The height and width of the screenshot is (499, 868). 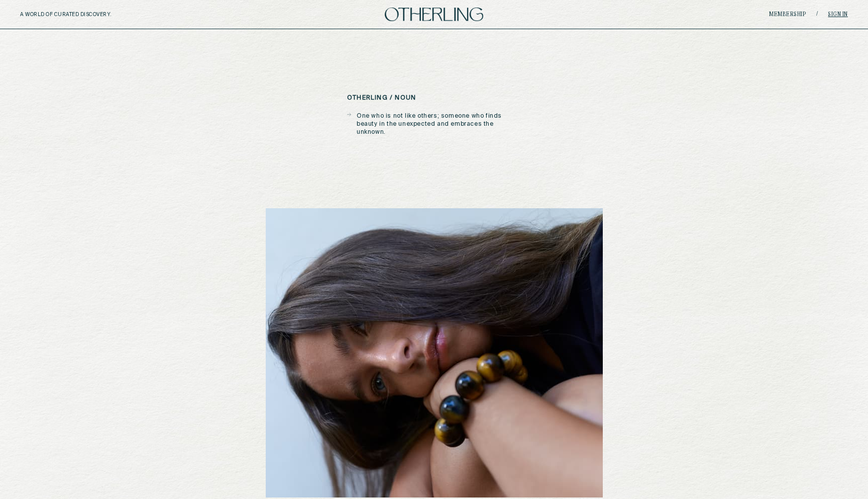 I want to click on h5: A WORLD OF CURATED DISCOVERY., so click(x=87, y=15).